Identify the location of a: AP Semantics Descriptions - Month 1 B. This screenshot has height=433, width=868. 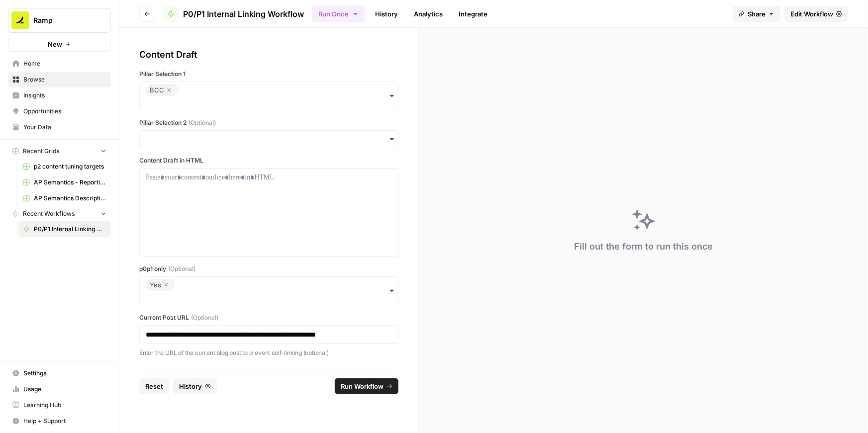
(64, 198).